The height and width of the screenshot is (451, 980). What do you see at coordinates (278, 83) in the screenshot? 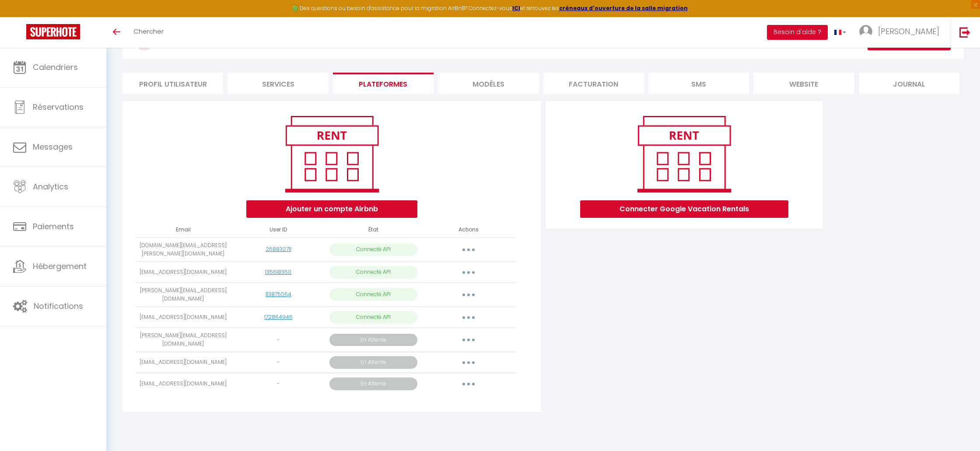
I see `li: Services` at bounding box center [278, 83].